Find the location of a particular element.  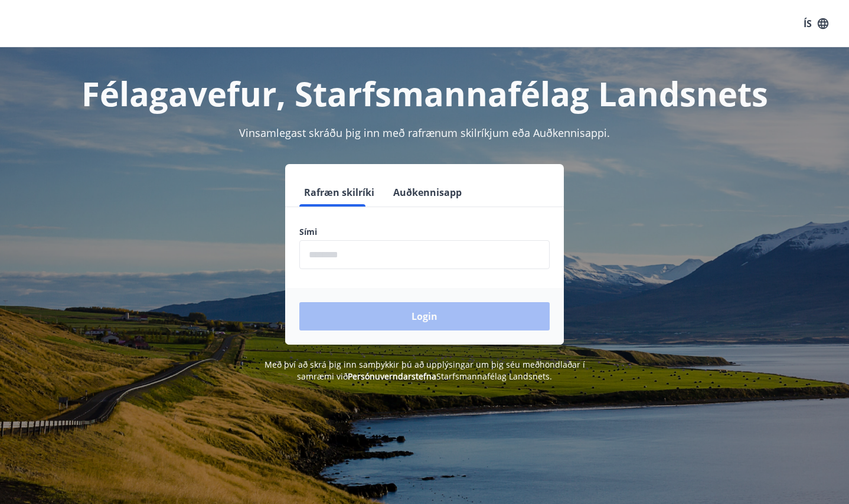

button: Auðkennisapp is located at coordinates (428, 192).